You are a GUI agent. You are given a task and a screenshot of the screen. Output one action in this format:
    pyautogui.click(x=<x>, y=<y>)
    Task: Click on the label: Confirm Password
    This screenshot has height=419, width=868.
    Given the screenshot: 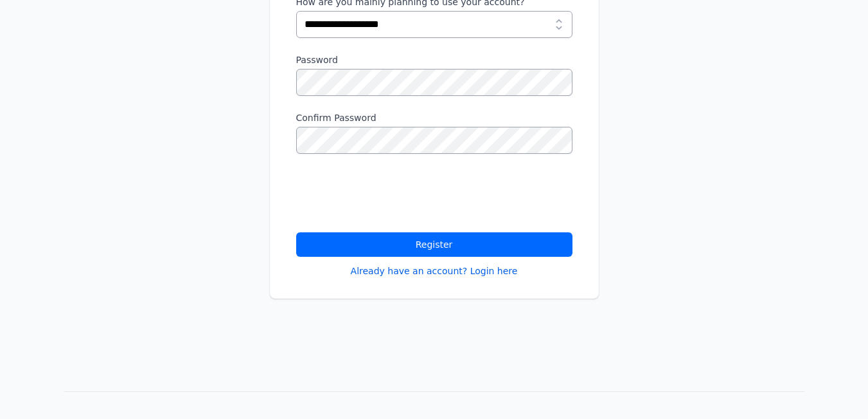 What is the action you would take?
    pyautogui.click(x=434, y=118)
    